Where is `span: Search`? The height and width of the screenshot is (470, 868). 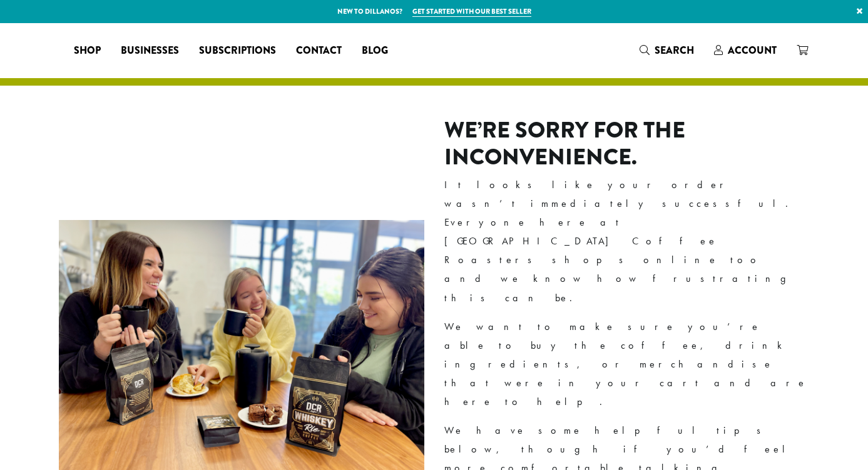 span: Search is located at coordinates (673, 50).